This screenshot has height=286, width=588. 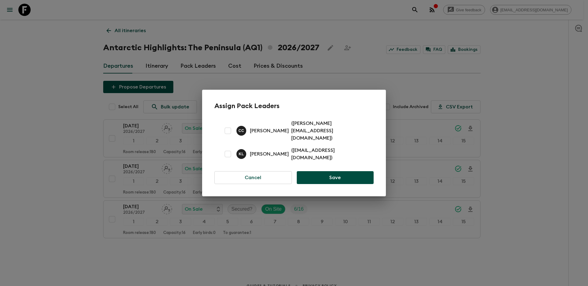 I want to click on button: Save, so click(x=335, y=178).